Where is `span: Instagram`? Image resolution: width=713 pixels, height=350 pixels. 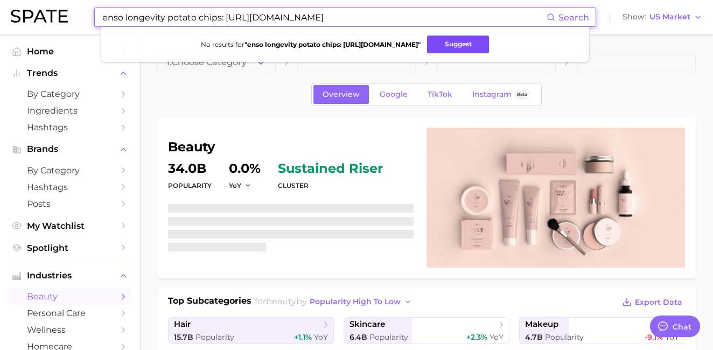
span: Instagram is located at coordinates (492, 94).